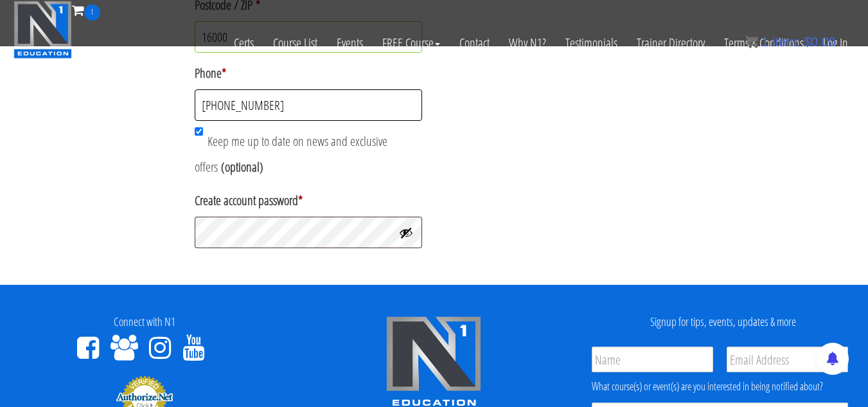 Image resolution: width=868 pixels, height=407 pixels. I want to click on bdi: 0.00, so click(820, 42).